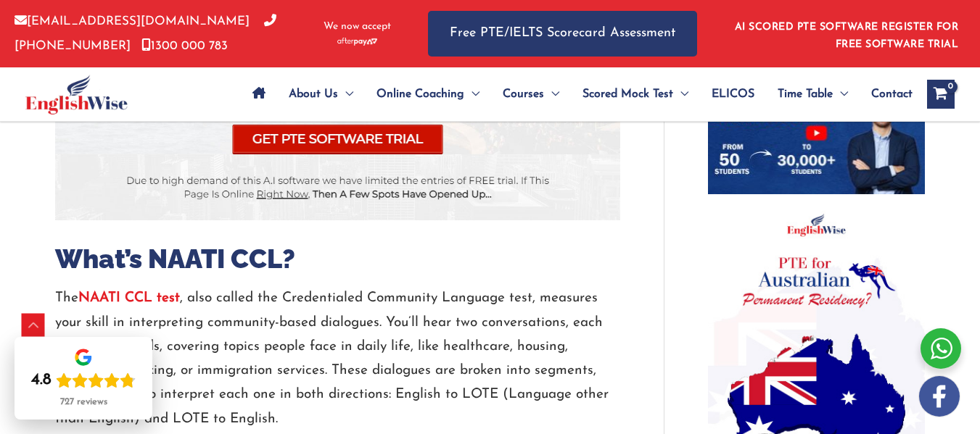 The width and height of the screenshot is (980, 434). Describe the element at coordinates (337, 359) in the screenshot. I see `p: The , also called the Credentialed Community Language test, measures your skill in interpreting c...` at that location.